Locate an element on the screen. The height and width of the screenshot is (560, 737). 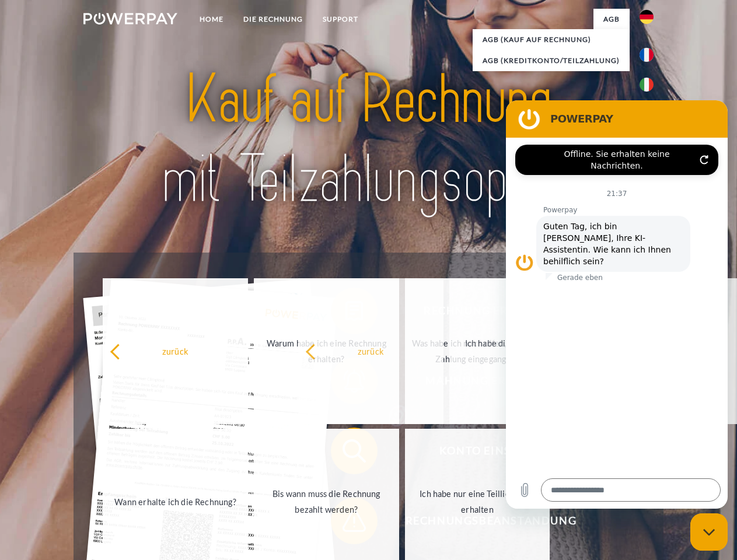
div: Bis wann muss die Rechnung bezahlt werden? is located at coordinates (326, 502).